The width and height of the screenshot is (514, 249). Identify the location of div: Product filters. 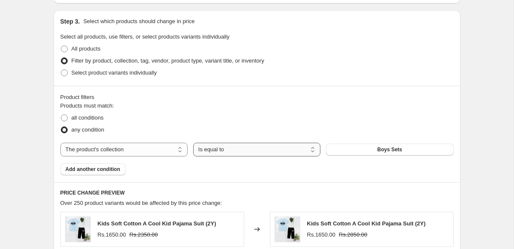
(257, 97).